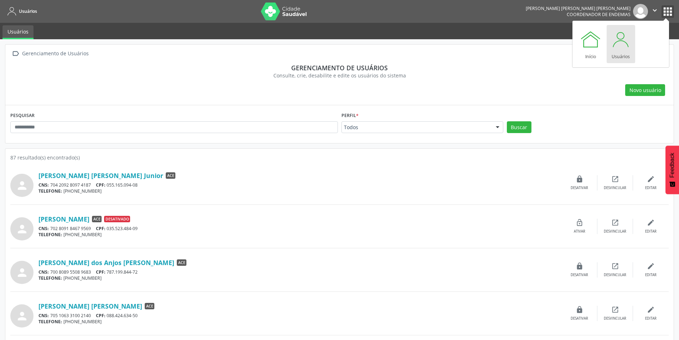 The width and height of the screenshot is (679, 340). I want to click on span: Novo usuário, so click(645, 90).